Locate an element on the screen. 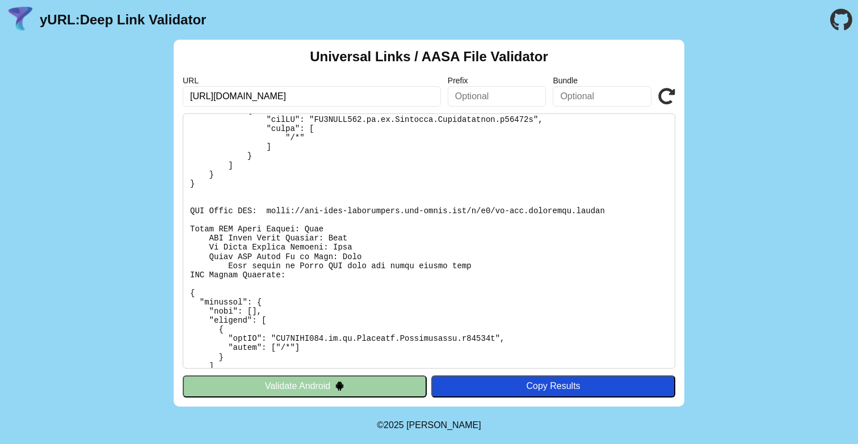  button: Validate Android is located at coordinates (305, 386).